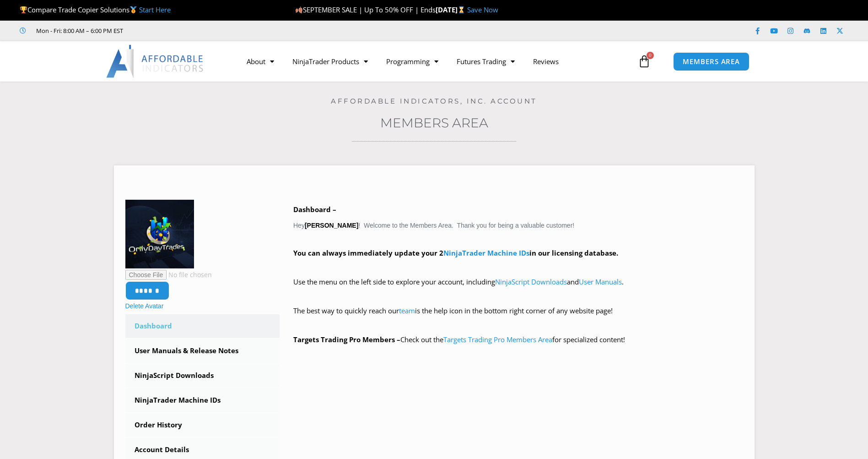 The width and height of the screenshot is (868, 459). I want to click on a: MEMBERS AREA, so click(712, 62).